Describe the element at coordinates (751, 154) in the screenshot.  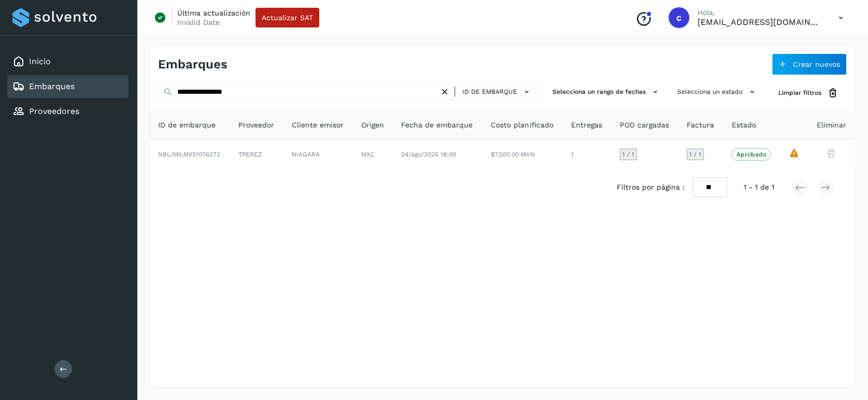
I see `p: Aprobado` at that location.